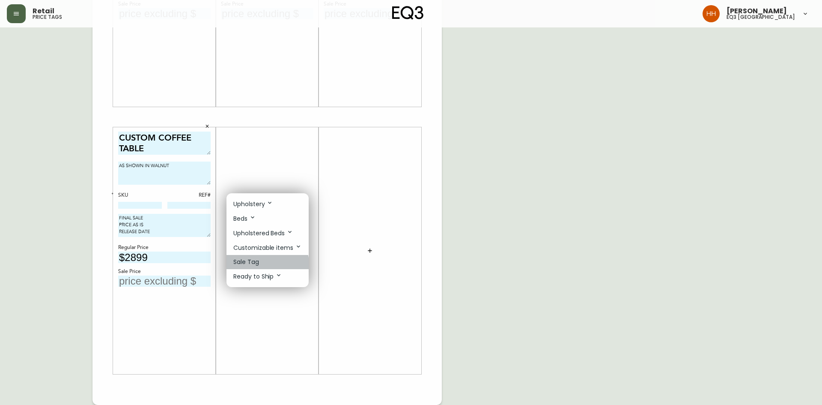 Image resolution: width=822 pixels, height=405 pixels. What do you see at coordinates (253, 204) in the screenshot?
I see `p: Upholstery` at bounding box center [253, 204].